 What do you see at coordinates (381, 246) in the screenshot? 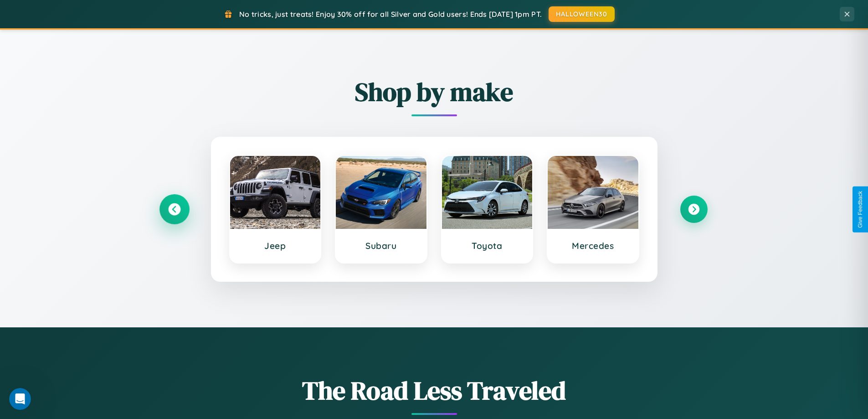
I see `h3: Subaru` at bounding box center [381, 246].